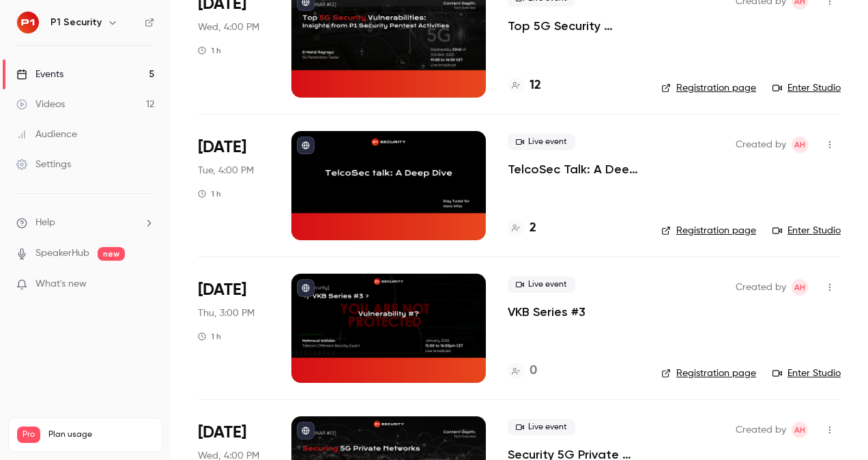 The height and width of the screenshot is (460, 868). I want to click on p: VKB Series #3, so click(546, 312).